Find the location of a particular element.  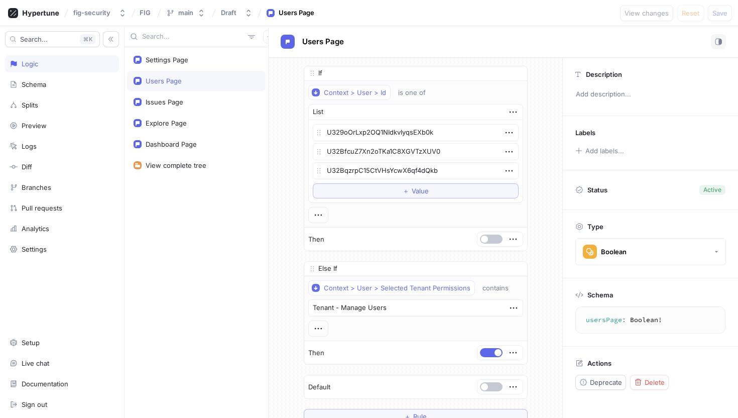

p: If is located at coordinates (320, 73).